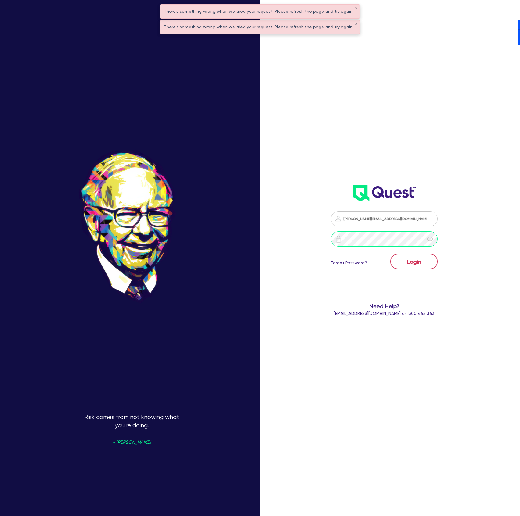  I want to click on p: Risk comes from not knowing what you're doing., so click(132, 462).